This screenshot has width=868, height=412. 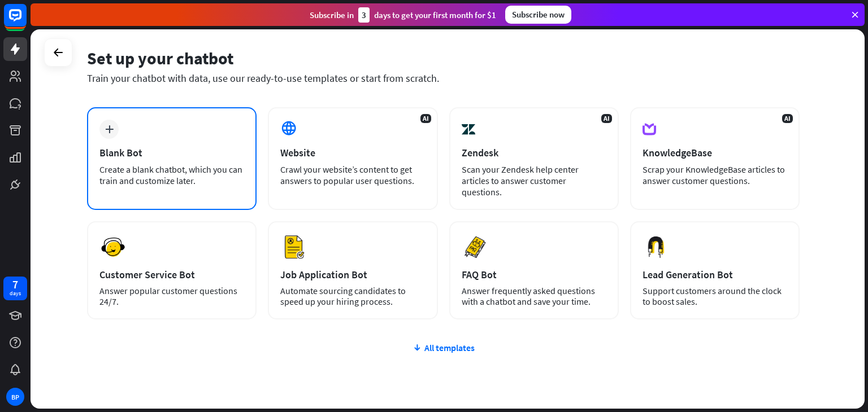 I want to click on div: Scan your Zendesk help center articles to answer customer questions., so click(x=534, y=180).